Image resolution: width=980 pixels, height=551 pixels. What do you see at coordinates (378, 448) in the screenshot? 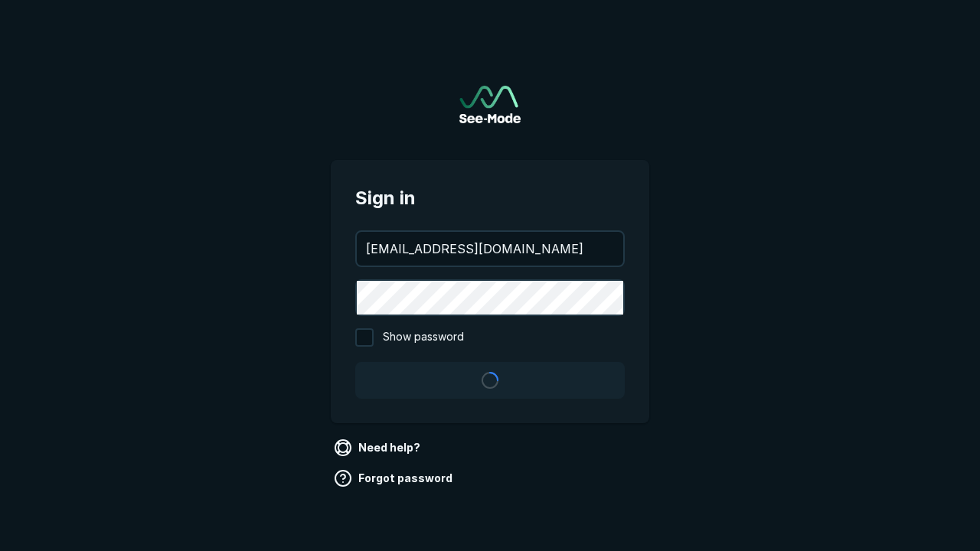
I see `a: Need help?` at bounding box center [378, 448].